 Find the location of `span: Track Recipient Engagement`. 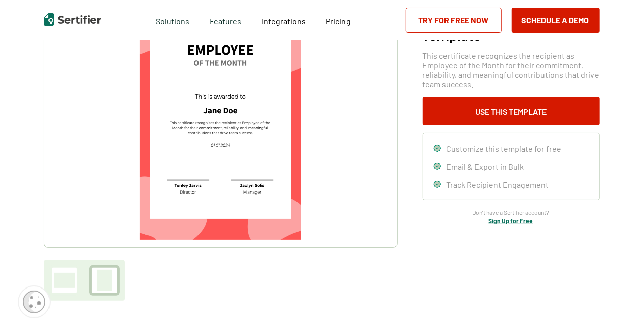

span: Track Recipient Engagement is located at coordinates (498, 184).